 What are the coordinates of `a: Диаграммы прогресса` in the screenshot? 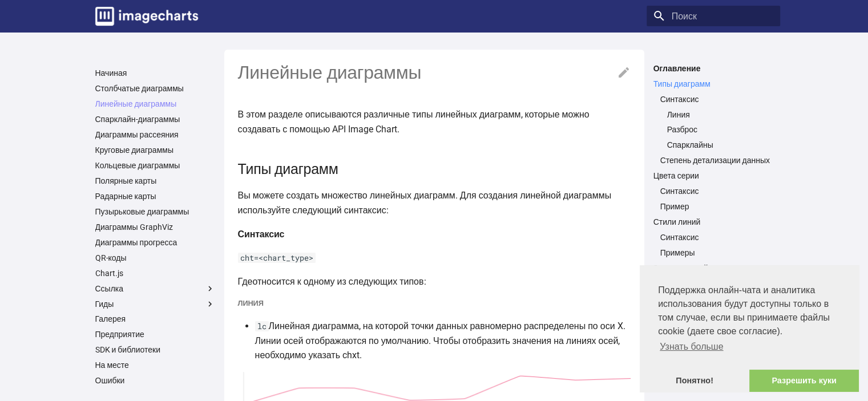 It's located at (156, 243).